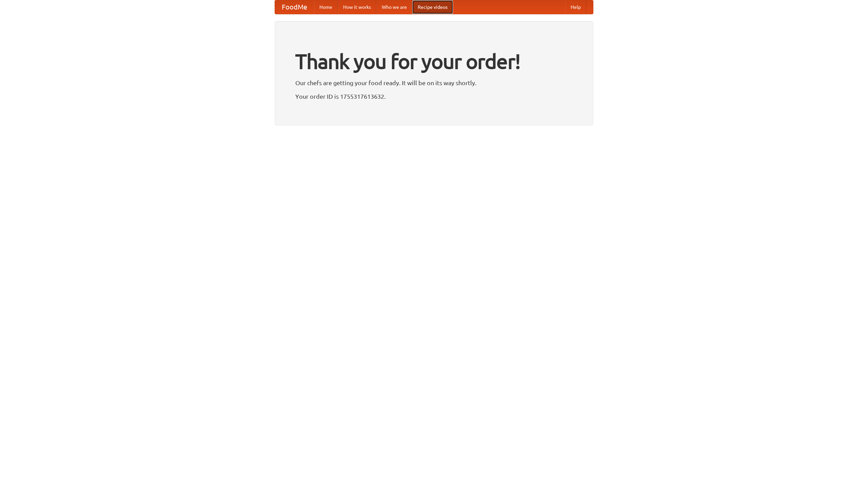 This screenshot has width=868, height=480. Describe the element at coordinates (357, 7) in the screenshot. I see `a: How it works` at that location.